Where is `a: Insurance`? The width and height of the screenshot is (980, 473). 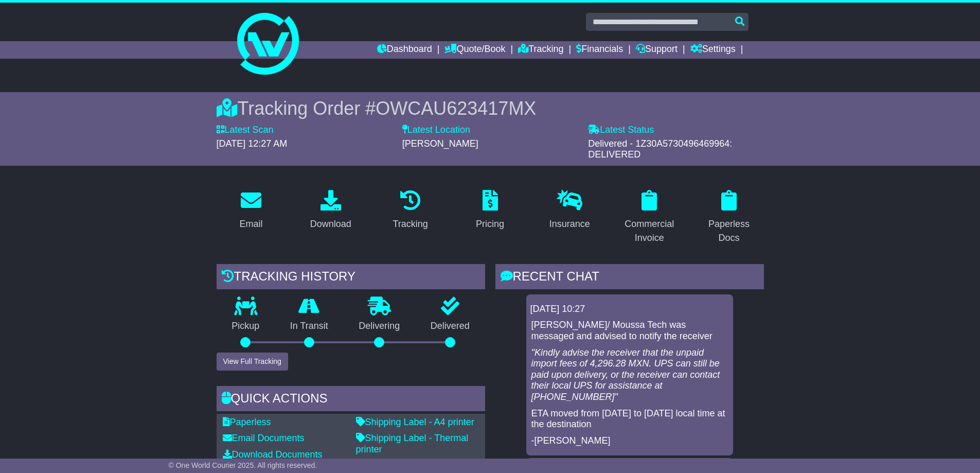
a: Insurance is located at coordinates (569, 210).